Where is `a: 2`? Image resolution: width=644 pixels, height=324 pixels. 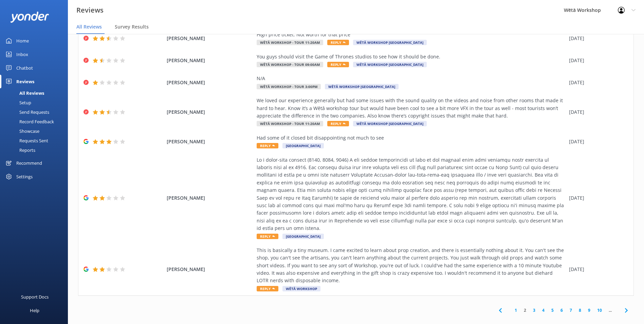
a: 2 is located at coordinates (525, 310).